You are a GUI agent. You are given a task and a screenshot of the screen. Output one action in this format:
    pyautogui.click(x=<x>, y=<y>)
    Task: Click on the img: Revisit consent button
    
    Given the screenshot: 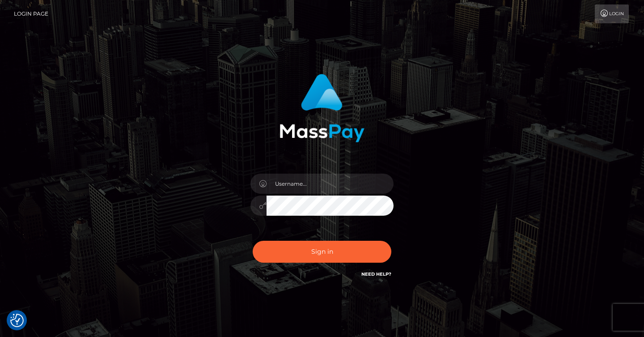 What is the action you would take?
    pyautogui.click(x=17, y=320)
    